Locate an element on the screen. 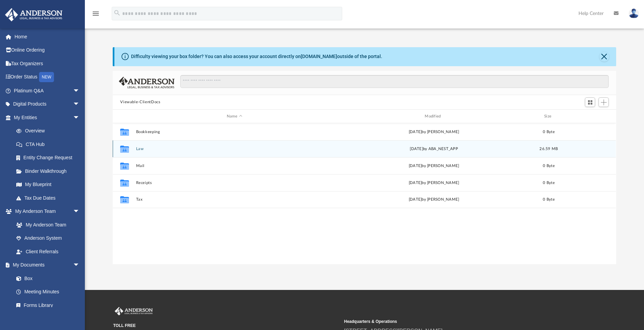 The height and width of the screenshot is (330, 644). a: CTA Hub is located at coordinates (50, 145).